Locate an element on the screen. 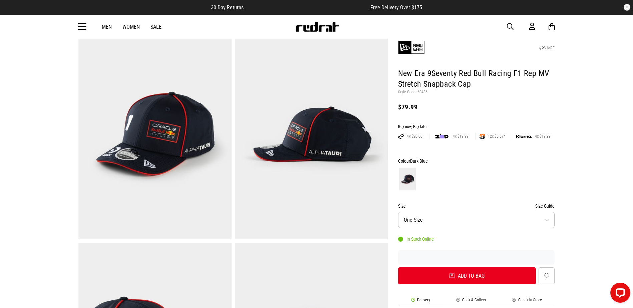 This screenshot has height=308, width=633. img: KLARNA is located at coordinates (524, 137).